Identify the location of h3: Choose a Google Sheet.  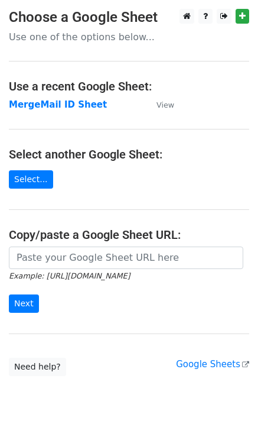
(129, 17).